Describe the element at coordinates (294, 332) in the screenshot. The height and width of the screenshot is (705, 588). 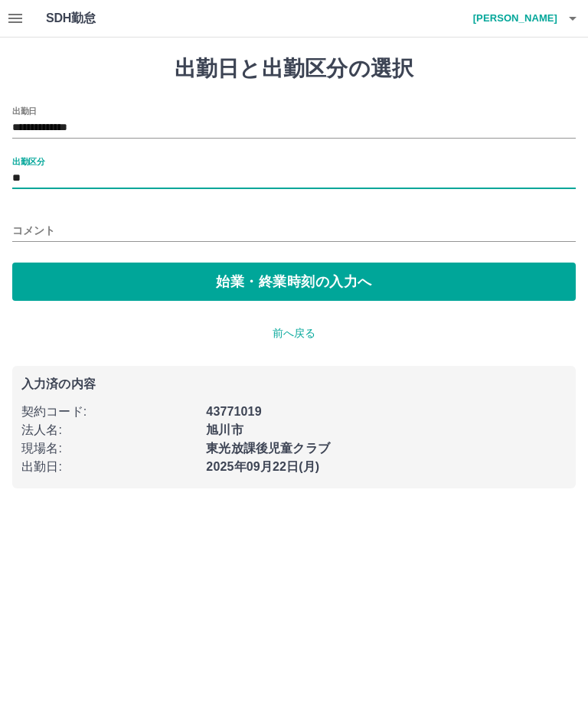
I see `p: 前へ戻る` at that location.